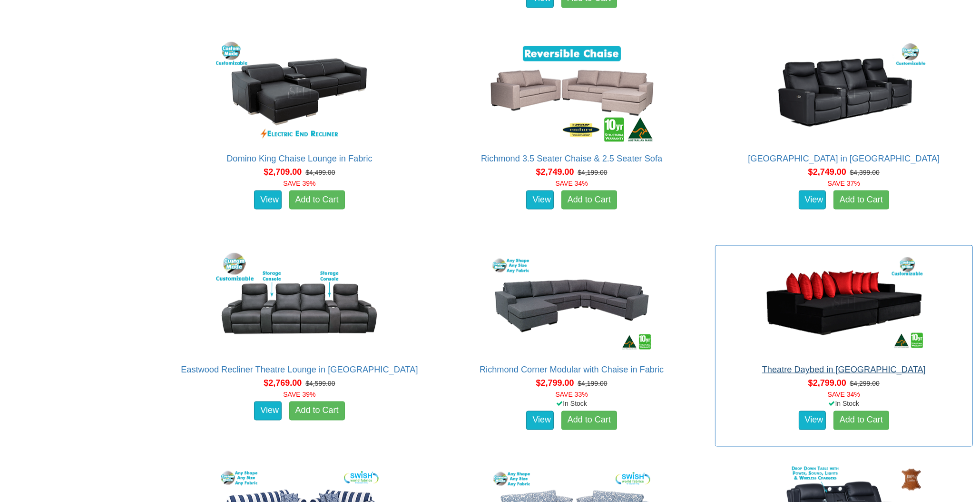 Image resolution: width=980 pixels, height=502 pixels. What do you see at coordinates (321, 384) in the screenshot?
I see `del: $4,599.00` at bounding box center [321, 384].